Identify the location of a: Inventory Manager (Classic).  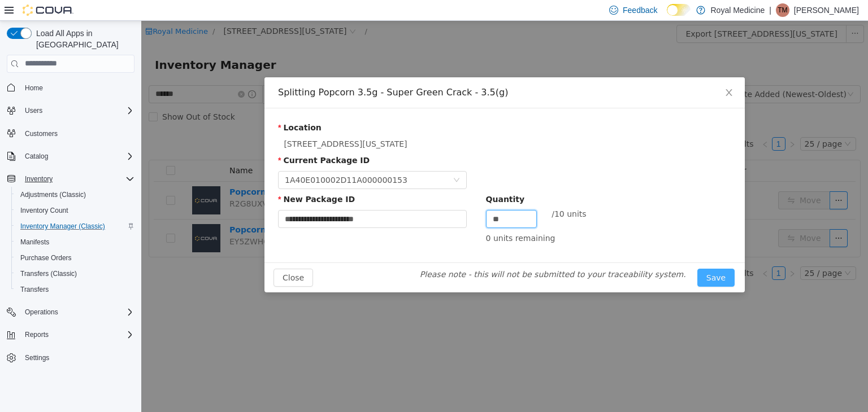
(63, 226).